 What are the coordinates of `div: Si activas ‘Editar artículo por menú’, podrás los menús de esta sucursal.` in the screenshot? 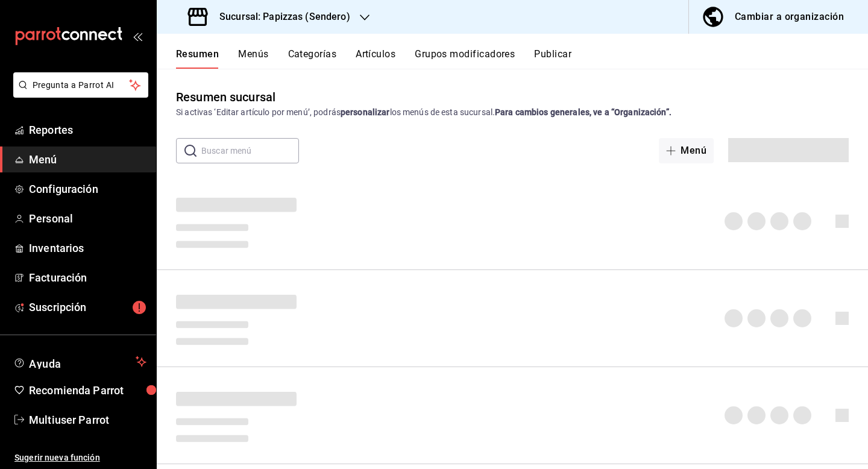 It's located at (512, 112).